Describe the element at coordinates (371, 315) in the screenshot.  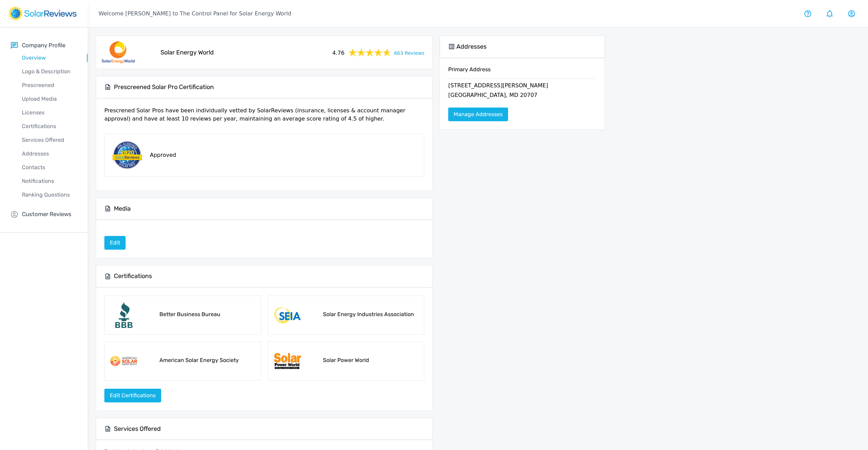
I see `h6: Solar Energy Industries Association` at that location.